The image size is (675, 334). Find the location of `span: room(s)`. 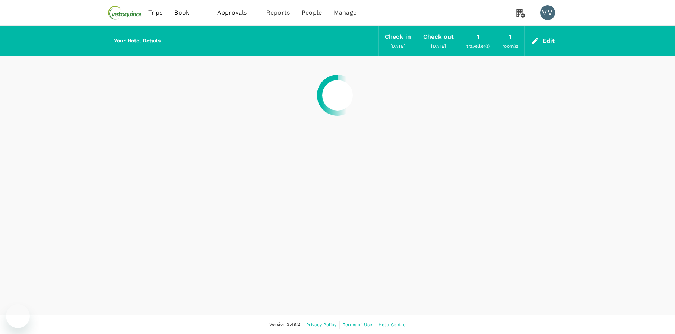

span: room(s) is located at coordinates (510, 46).